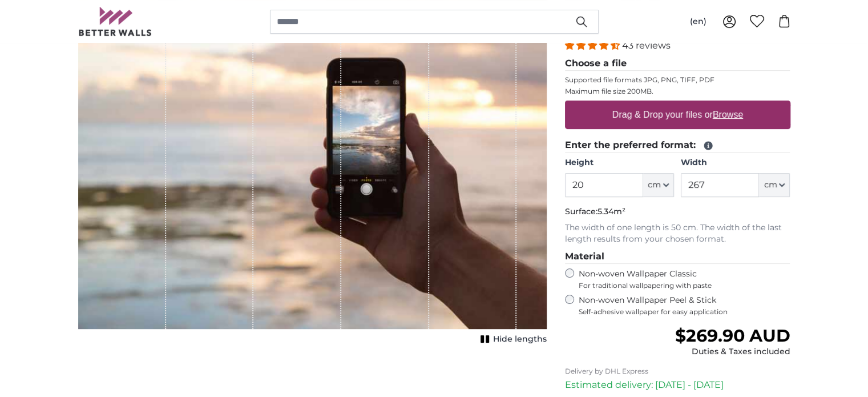 The image size is (868, 397). Describe the element at coordinates (698, 22) in the screenshot. I see `button: (en)` at that location.